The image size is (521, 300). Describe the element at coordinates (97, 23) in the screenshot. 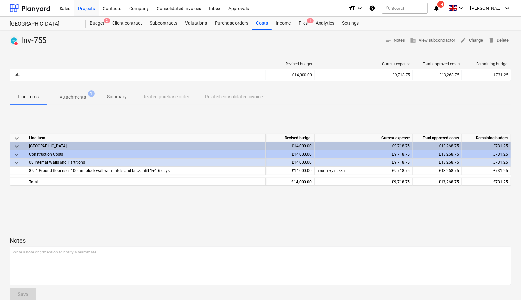

I see `div: Budget` at that location.